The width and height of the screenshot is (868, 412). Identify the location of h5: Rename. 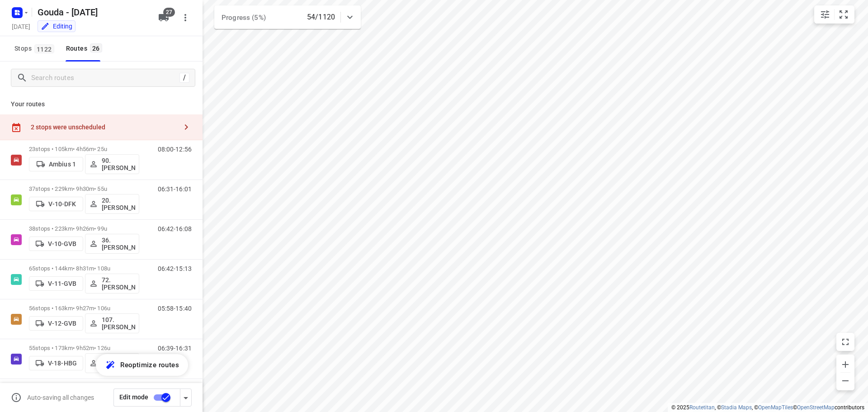
(92, 12).